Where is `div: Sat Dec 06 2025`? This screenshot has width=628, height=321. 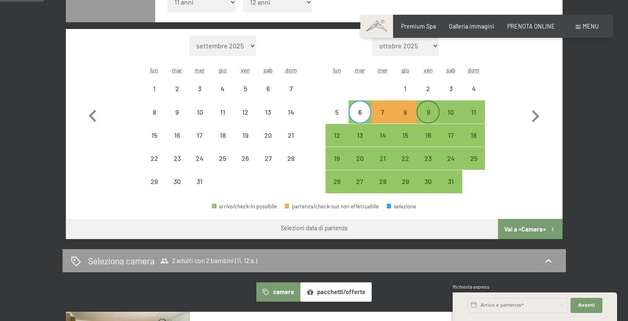 div: Sat Dec 06 2025 is located at coordinates (268, 89).